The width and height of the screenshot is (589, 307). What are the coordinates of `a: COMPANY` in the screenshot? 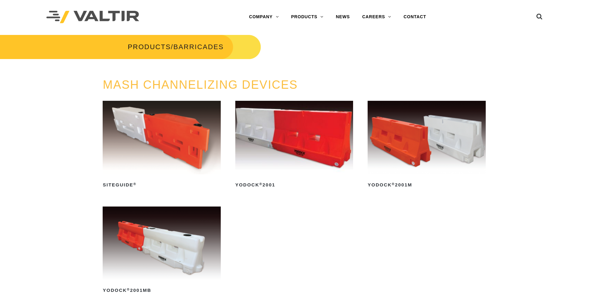 It's located at (264, 17).